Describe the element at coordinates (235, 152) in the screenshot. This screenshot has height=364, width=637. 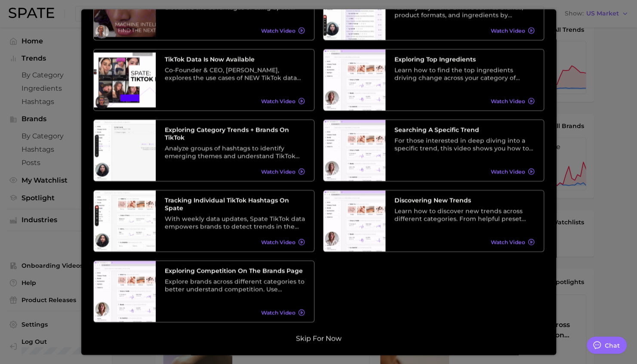
I see `div: Analyze groups of hashtags to identify emerging themes and understand TikTok trends at a higher l...` at that location.